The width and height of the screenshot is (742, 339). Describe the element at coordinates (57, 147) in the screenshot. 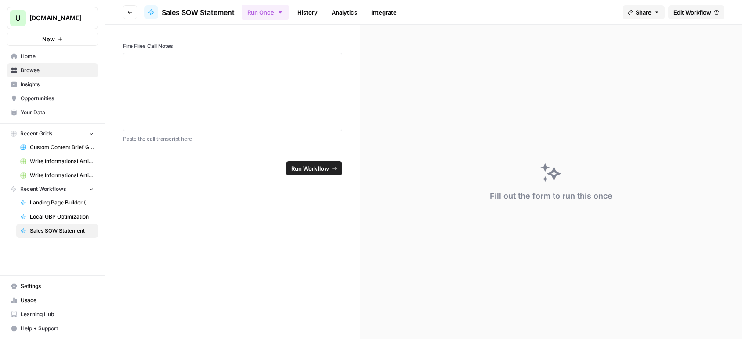

I see `a: Custom Content Brief Grid` at that location.